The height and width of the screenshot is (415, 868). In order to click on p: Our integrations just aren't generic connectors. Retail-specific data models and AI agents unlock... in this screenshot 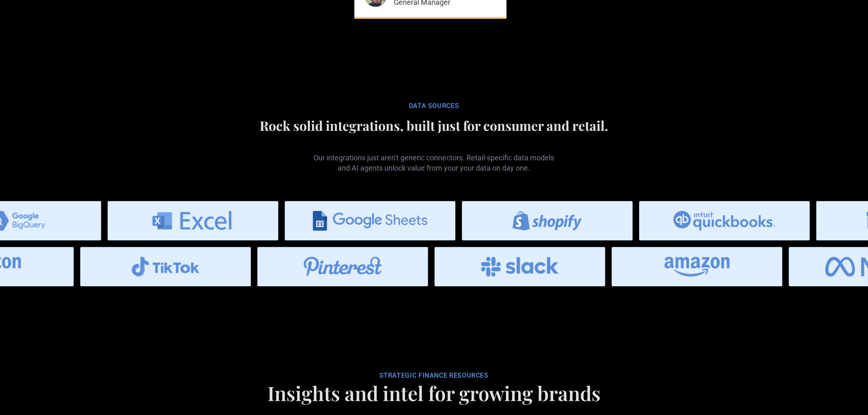, I will do `click(434, 157)`.